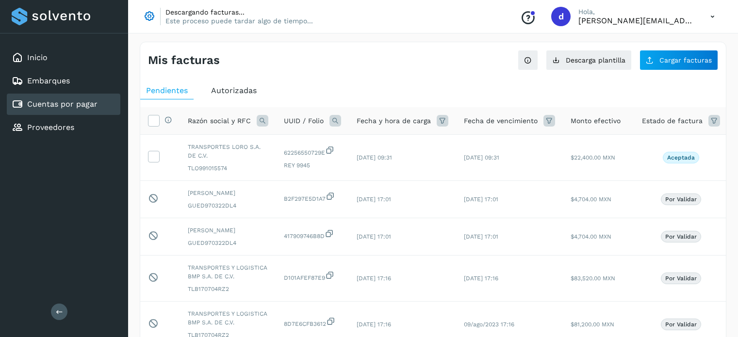 The height and width of the screenshot is (337, 738). What do you see at coordinates (62, 104) in the screenshot?
I see `a: Cuentas por pagar` at bounding box center [62, 104].